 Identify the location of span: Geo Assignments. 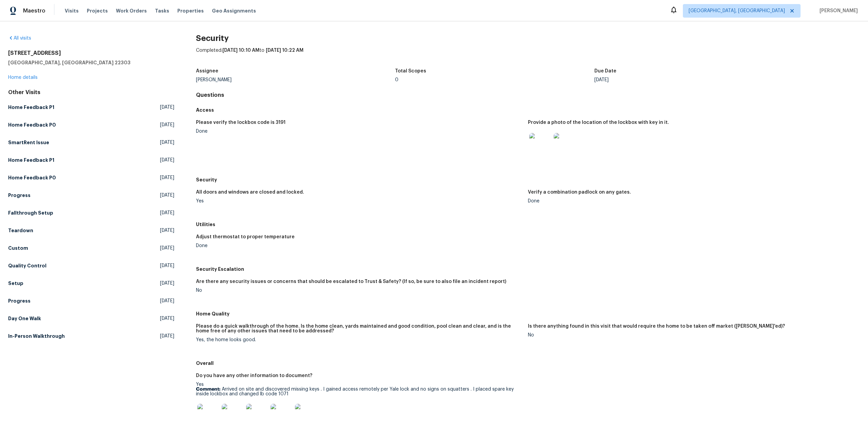
(234, 11).